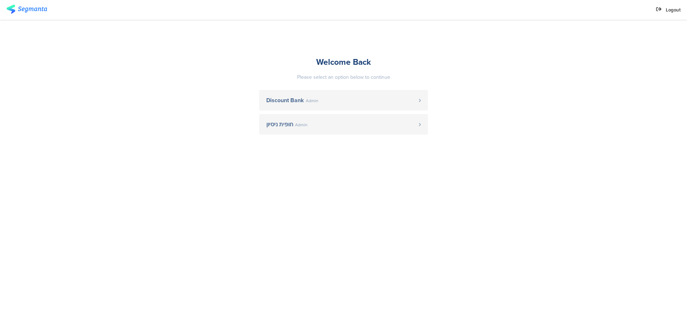  What do you see at coordinates (344, 124) in the screenshot?
I see `a: חופית ניסיון Admin` at bounding box center [344, 124].